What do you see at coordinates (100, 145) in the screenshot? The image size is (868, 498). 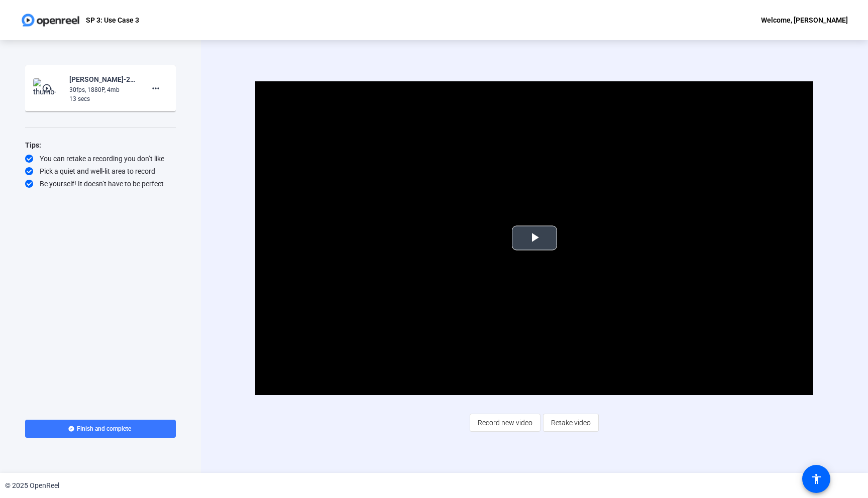 I see `div: Tips:` at bounding box center [100, 145].